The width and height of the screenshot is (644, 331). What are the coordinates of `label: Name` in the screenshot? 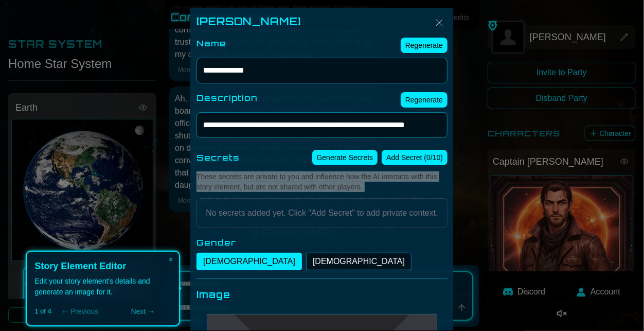 It's located at (211, 43).